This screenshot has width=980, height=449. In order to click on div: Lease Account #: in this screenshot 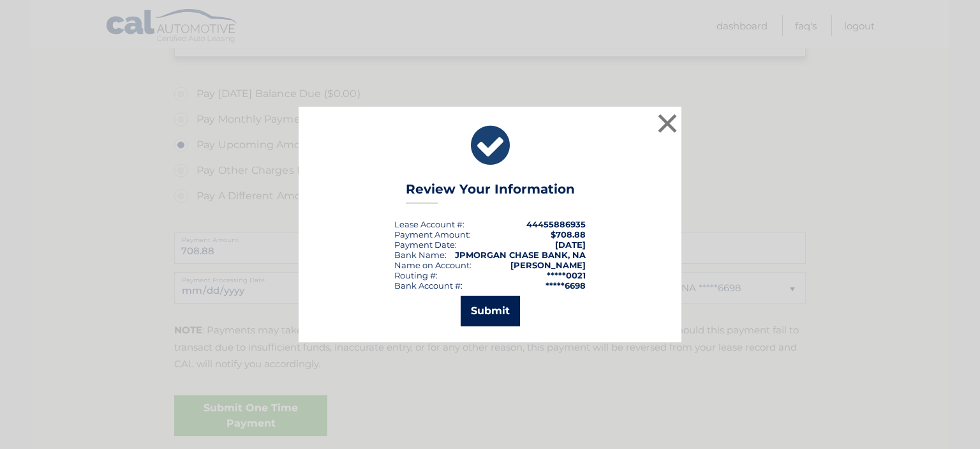, I will do `click(429, 224)`.